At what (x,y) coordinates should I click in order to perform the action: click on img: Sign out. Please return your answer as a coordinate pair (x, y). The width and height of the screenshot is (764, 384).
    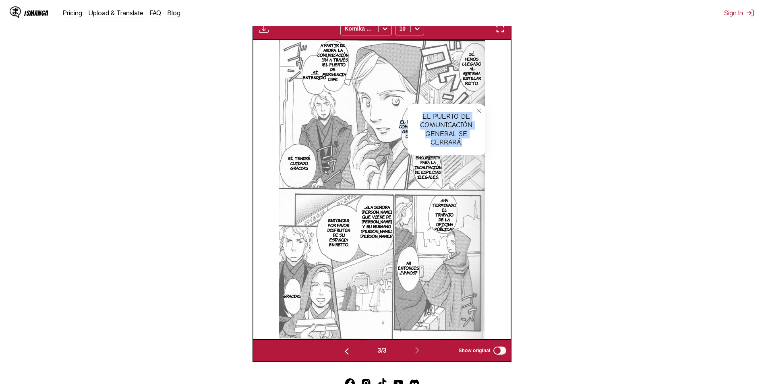
    Looking at the image, I should click on (750, 13).